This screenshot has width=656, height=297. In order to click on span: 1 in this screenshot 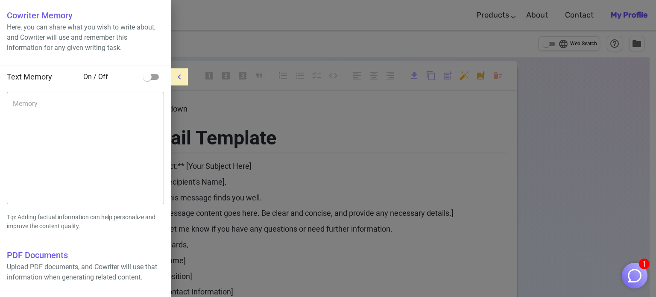, I will do `click(644, 263)`.